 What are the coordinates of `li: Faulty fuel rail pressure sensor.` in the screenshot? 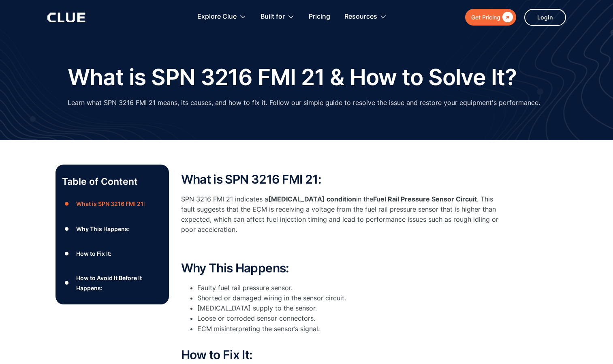 It's located at (351, 288).